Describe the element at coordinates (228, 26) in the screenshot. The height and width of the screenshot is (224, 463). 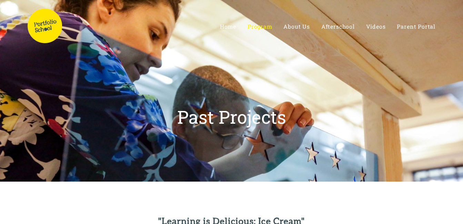
I see `a: Home` at that location.